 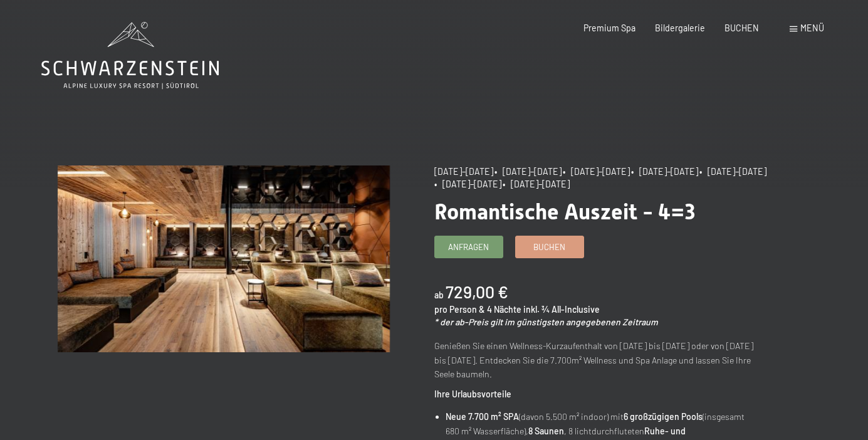 What do you see at coordinates (546, 322) in the screenshot?
I see `em: * der ab-Preis gilt im günstigsten angegebenen Zeitraum` at bounding box center [546, 322].